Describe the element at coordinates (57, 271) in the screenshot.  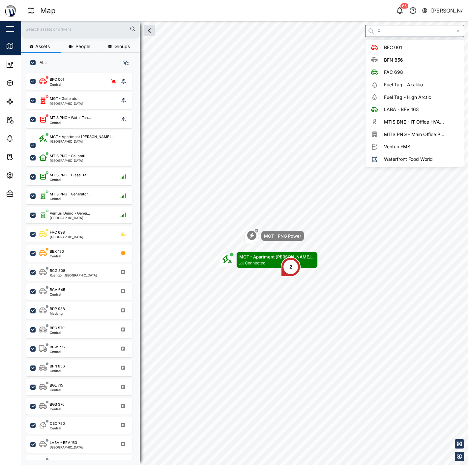
I see `div: BCG 808` at that location.